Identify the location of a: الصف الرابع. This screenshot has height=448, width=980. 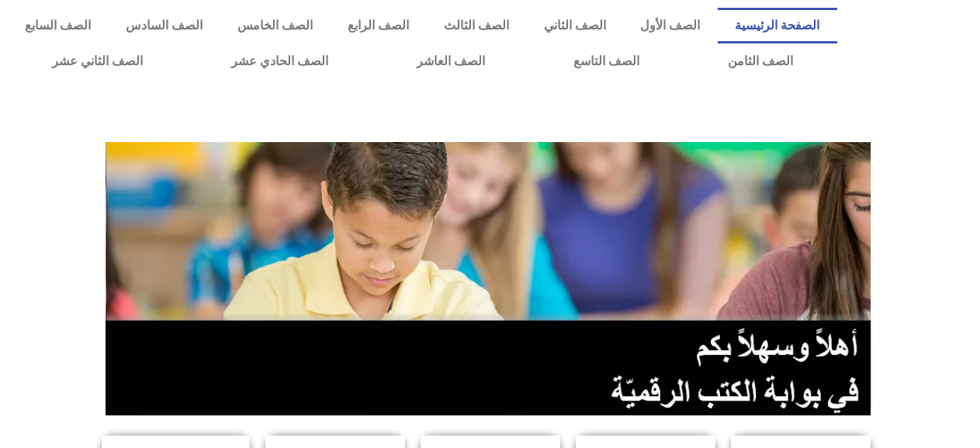
(378, 26).